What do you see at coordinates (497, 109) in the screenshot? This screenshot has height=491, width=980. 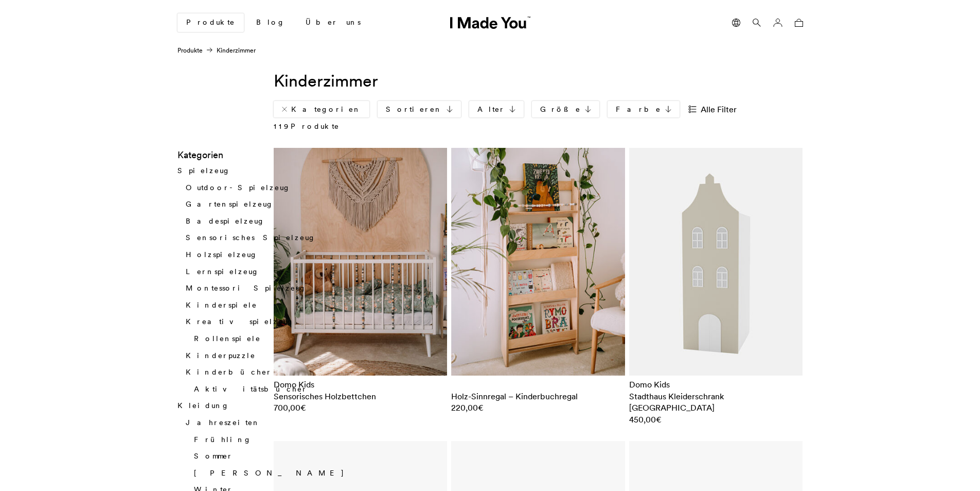 I see `a: Alter` at bounding box center [497, 109].